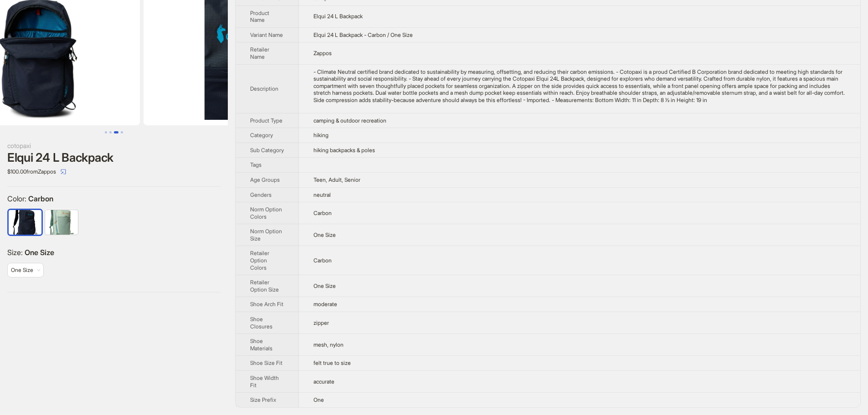 Image resolution: width=868 pixels, height=415 pixels. I want to click on button: Go to slide 2, so click(110, 132).